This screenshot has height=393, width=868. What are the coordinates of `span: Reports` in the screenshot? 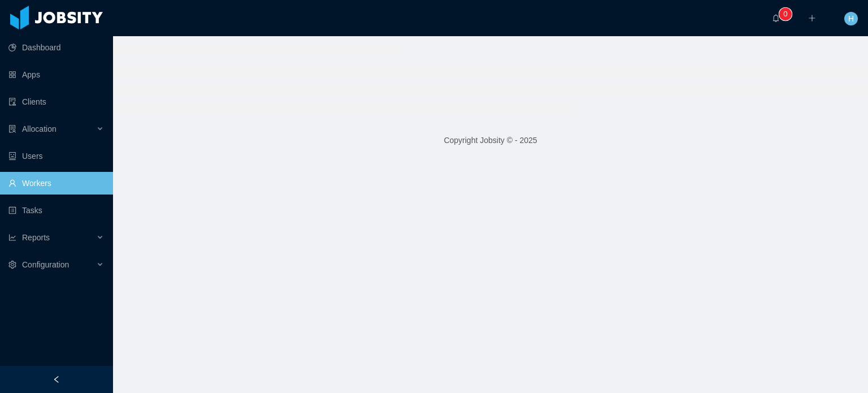 It's located at (35, 237).